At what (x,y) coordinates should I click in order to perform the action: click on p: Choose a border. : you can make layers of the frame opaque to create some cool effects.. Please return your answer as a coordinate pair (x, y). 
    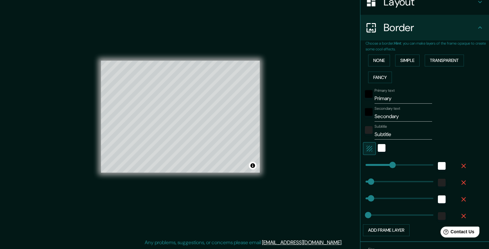
    Looking at the image, I should click on (427, 46).